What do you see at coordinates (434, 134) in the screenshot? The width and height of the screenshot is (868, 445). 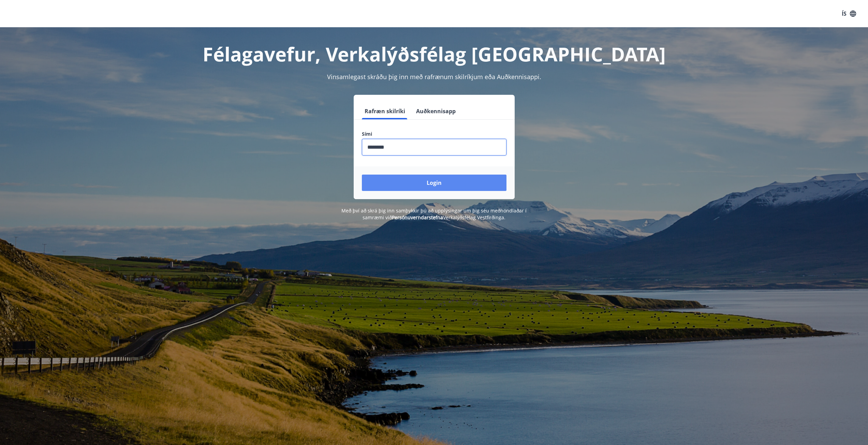 I see `label: Sími` at bounding box center [434, 134].